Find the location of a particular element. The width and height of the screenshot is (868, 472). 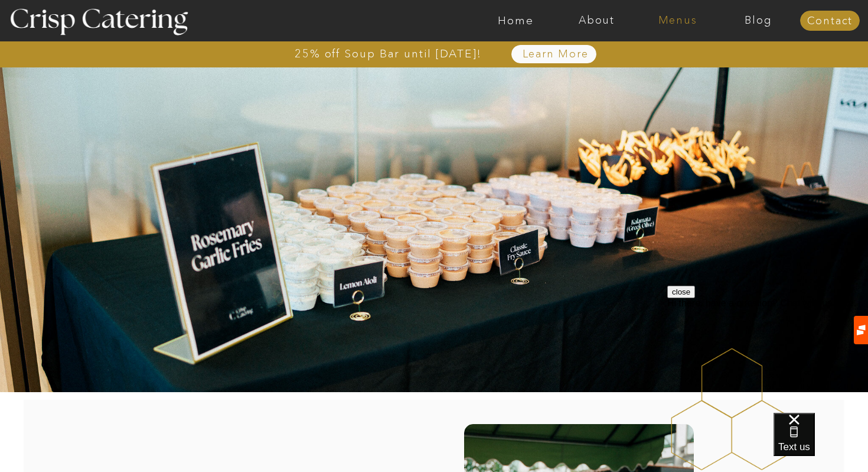

a: Home is located at coordinates (515, 21).